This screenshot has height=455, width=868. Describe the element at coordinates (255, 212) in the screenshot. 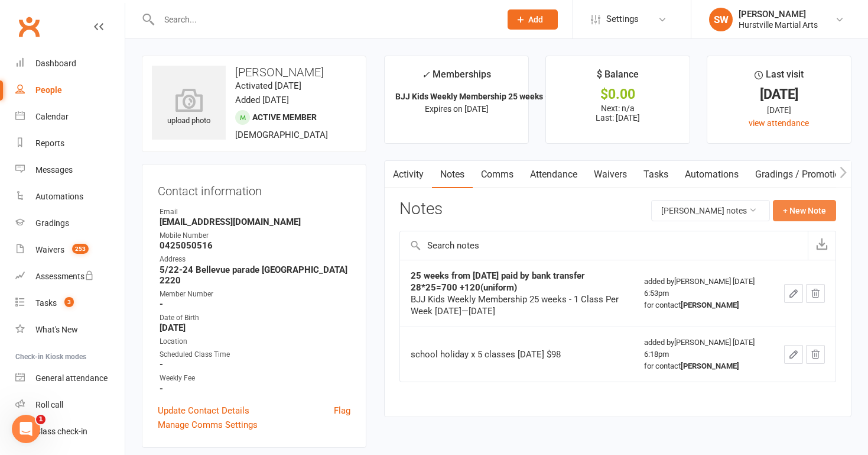

I see `div: Email` at that location.